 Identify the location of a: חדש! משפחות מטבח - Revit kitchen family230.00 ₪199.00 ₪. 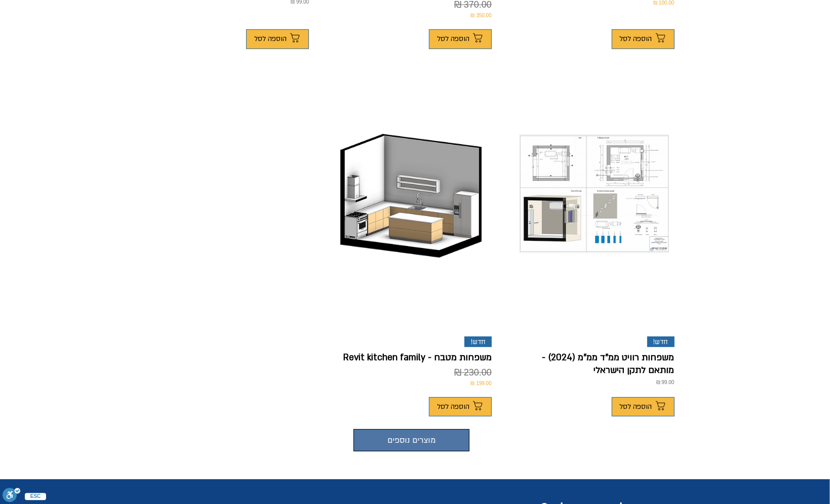
(412, 364).